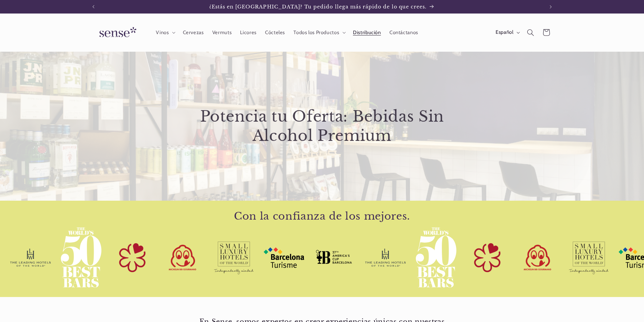  What do you see at coordinates (531, 32) in the screenshot?
I see `summary: Búsqueda` at bounding box center [531, 32].